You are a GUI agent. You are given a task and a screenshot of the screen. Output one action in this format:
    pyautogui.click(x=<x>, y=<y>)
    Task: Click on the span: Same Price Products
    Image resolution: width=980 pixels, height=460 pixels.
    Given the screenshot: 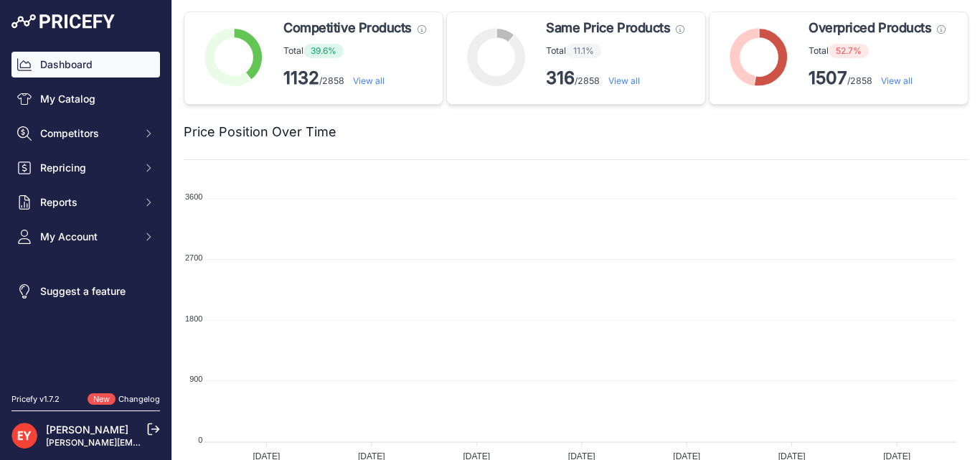 What is the action you would take?
    pyautogui.click(x=608, y=28)
    